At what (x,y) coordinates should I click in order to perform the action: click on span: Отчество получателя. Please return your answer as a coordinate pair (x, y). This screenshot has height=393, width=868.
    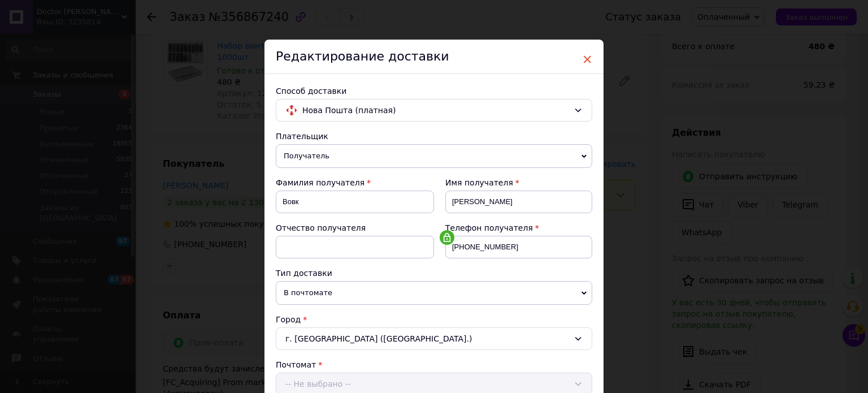
    Looking at the image, I should click on (320, 228).